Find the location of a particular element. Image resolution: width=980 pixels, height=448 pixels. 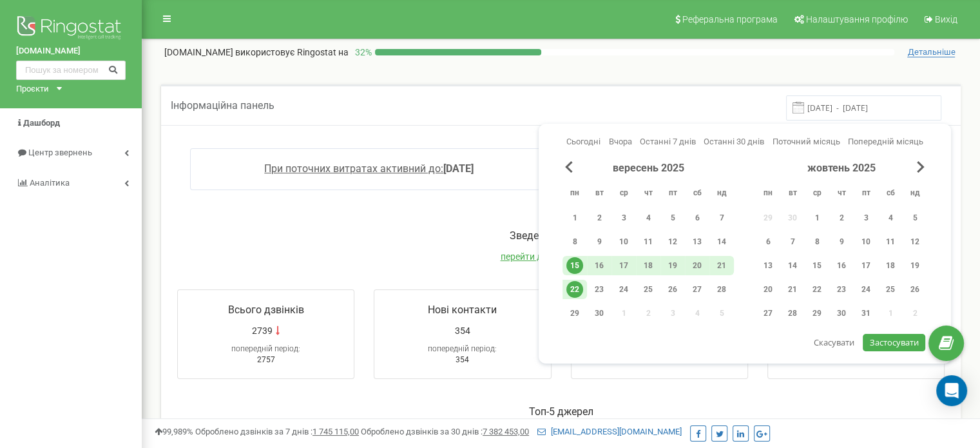

img: Ringostat logo is located at coordinates (71, 29).